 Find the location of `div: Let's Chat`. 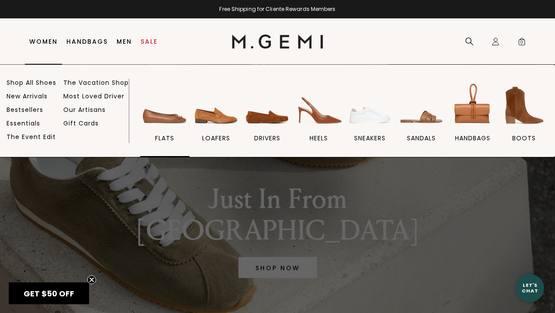

div: Let's Chat is located at coordinates (530, 287).